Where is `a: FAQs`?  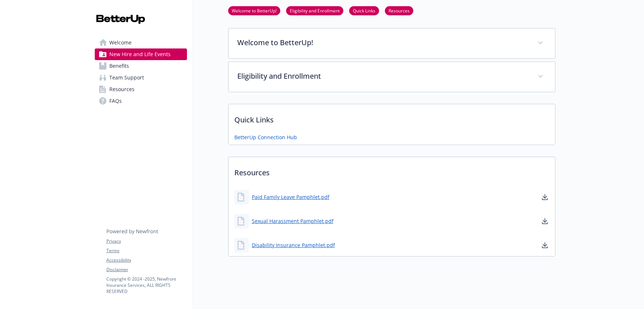
a: FAQs is located at coordinates (140, 101).